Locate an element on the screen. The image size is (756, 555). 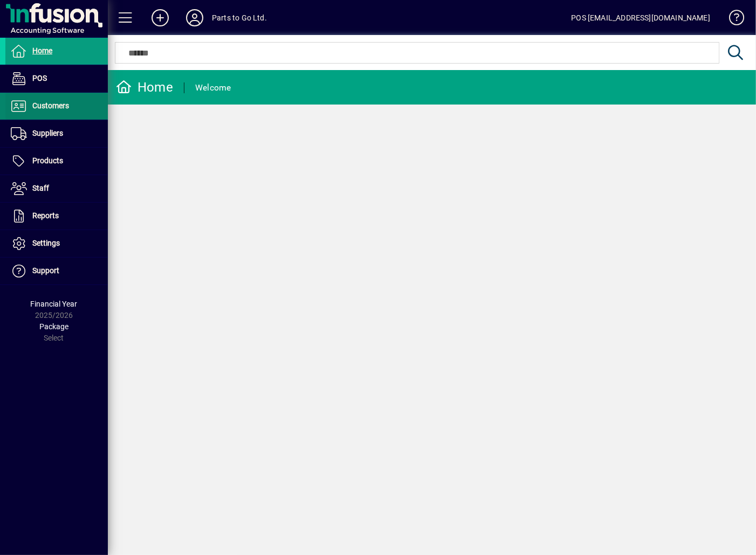
button: Add is located at coordinates (160, 17).